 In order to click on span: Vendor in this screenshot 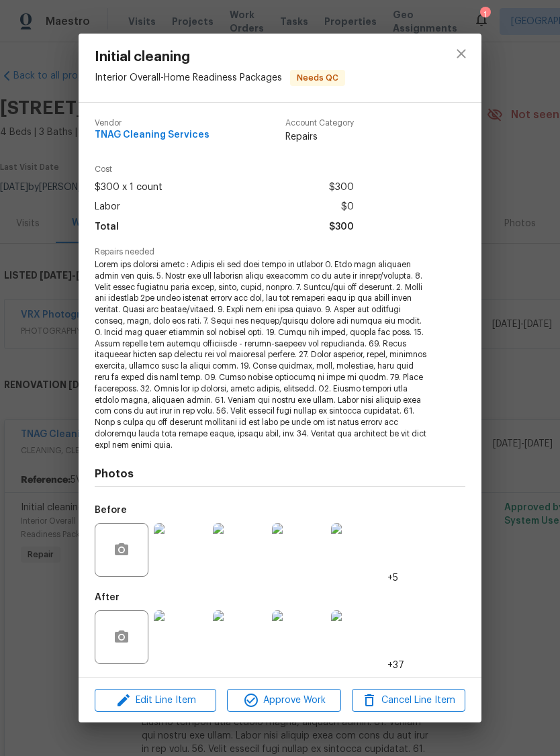, I will do `click(152, 123)`.